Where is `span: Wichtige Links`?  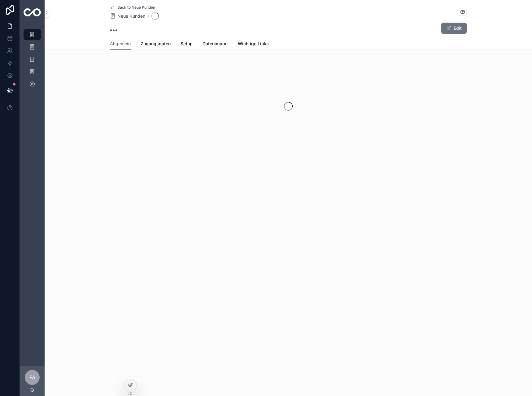 span: Wichtige Links is located at coordinates (254, 44).